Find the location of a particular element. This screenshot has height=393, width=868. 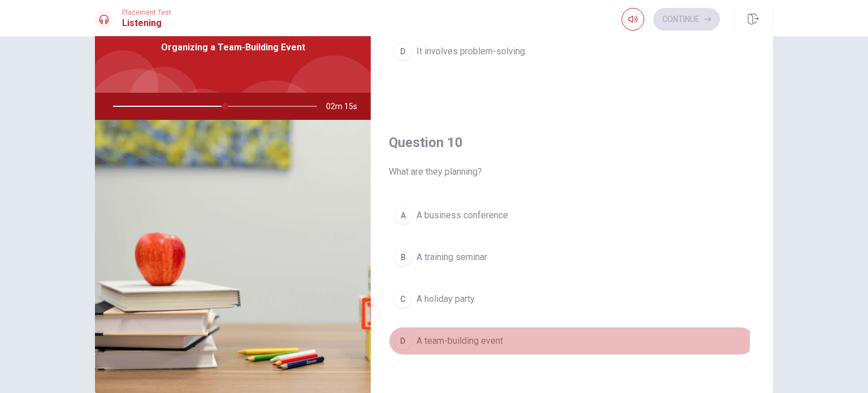

span: What are they planning? is located at coordinates (572, 172).